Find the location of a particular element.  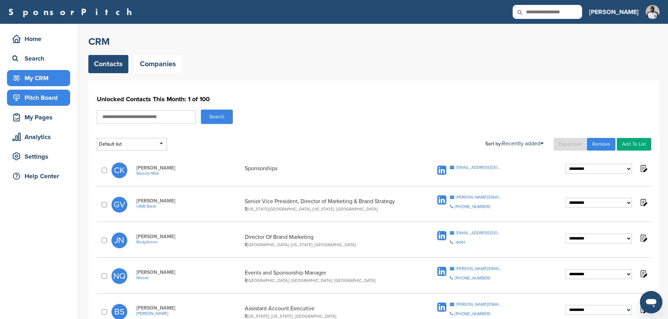

span: CK is located at coordinates (119, 170).